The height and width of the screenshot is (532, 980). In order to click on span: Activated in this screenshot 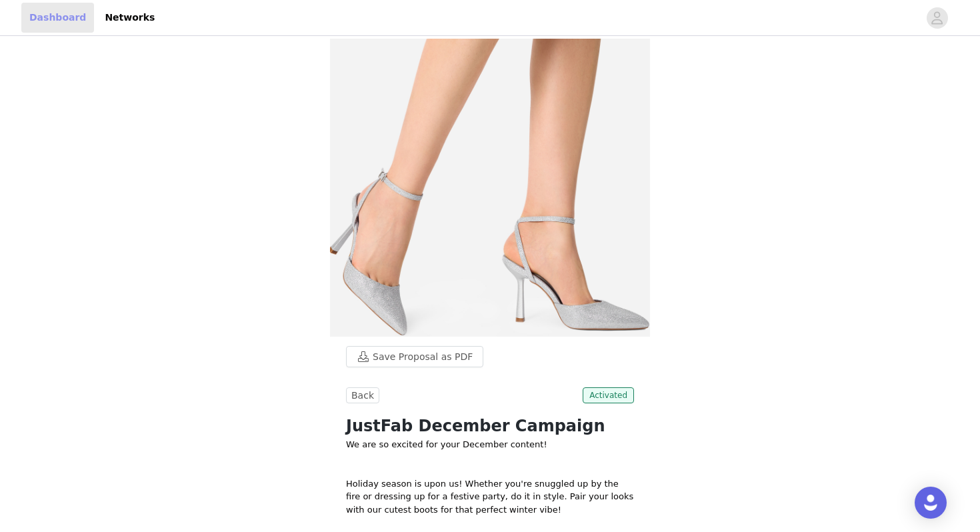, I will do `click(608, 395)`.